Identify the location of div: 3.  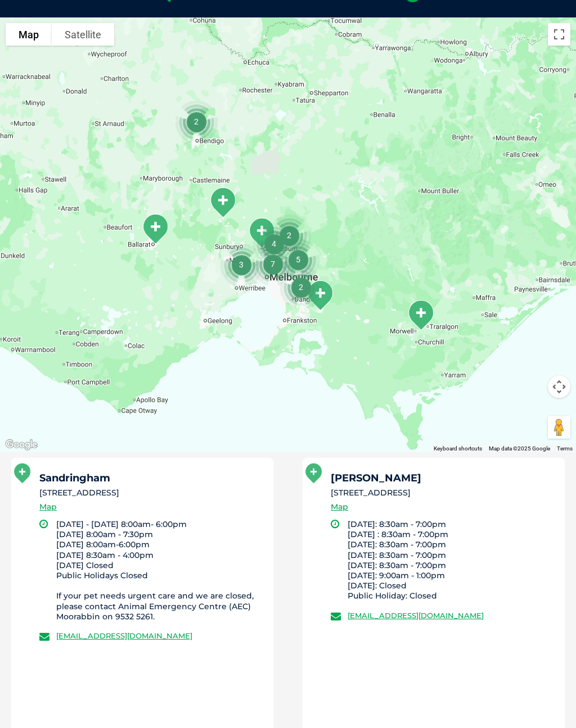
(242, 265).